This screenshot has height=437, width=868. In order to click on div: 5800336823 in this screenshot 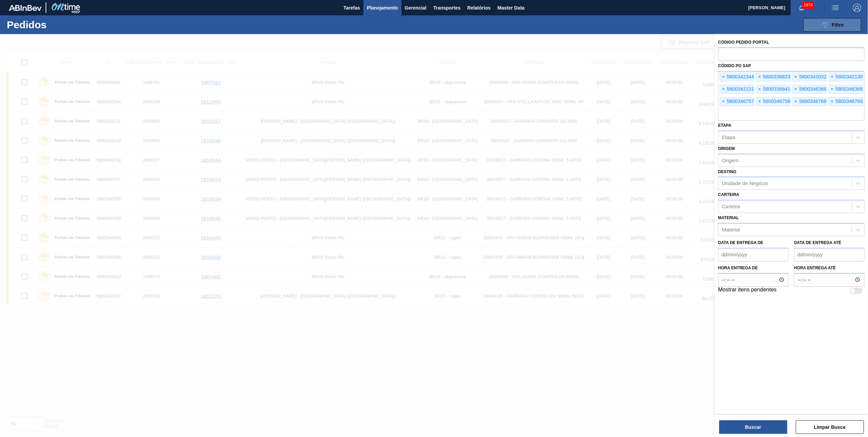, I will do `click(773, 77)`.